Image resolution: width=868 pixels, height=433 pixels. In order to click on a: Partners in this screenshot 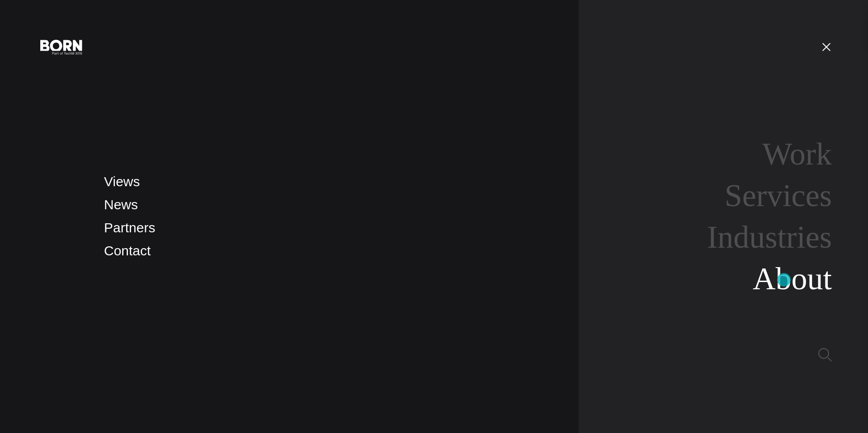, I will do `click(129, 227)`.